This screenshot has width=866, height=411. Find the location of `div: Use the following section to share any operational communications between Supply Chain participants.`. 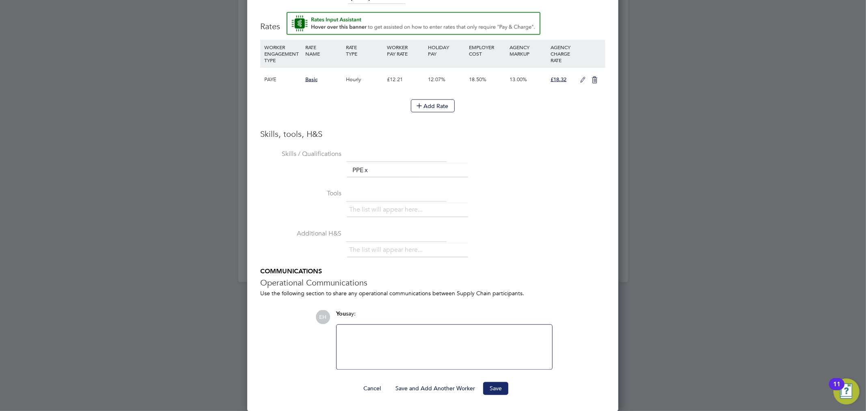

div: Use the following section to share any operational communications between Supply Chain participants. is located at coordinates (433, 294).